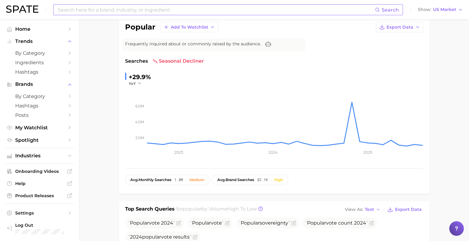 This screenshot has height=241, width=469. I want to click on span: Ingredients, so click(40, 62).